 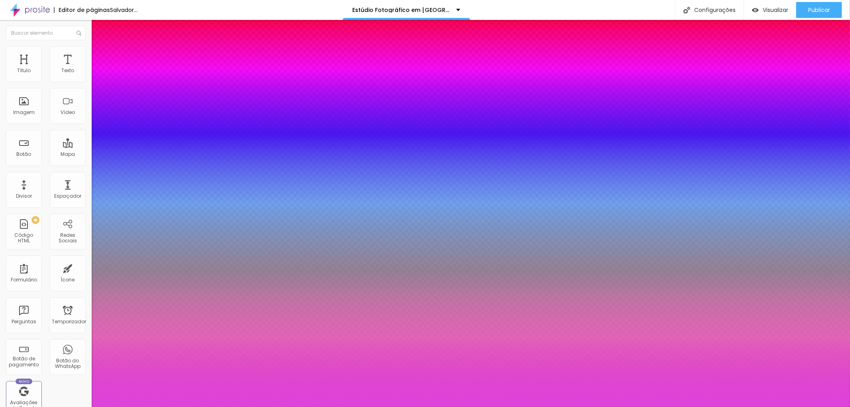 I want to click on img: view-1.svg, so click(x=755, y=10).